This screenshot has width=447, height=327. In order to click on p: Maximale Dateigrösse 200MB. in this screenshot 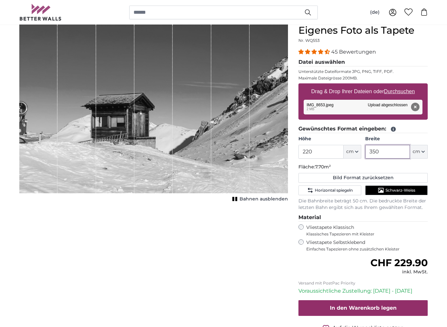, I will do `click(363, 78)`.